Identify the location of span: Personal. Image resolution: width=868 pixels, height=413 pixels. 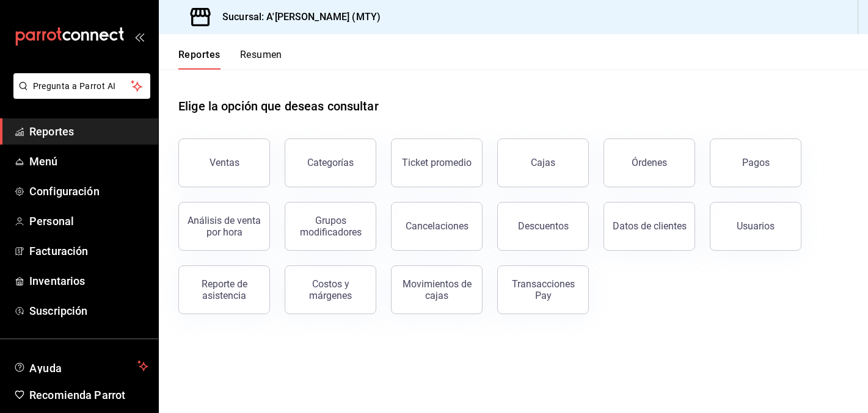
(89, 221).